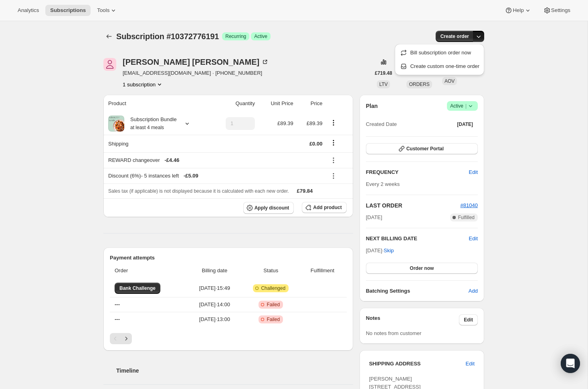 The height and width of the screenshot is (389, 588). What do you see at coordinates (215, 271) in the screenshot?
I see `span: Billing date` at bounding box center [215, 271].